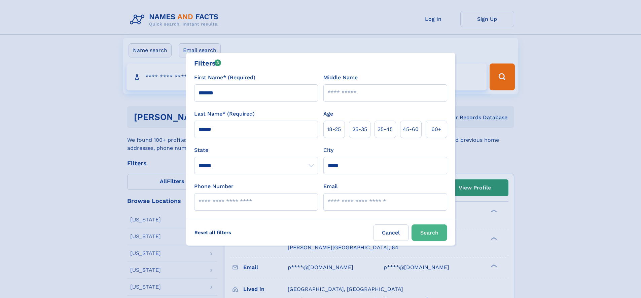  Describe the element at coordinates (429, 233) in the screenshot. I see `button: Search` at that location.